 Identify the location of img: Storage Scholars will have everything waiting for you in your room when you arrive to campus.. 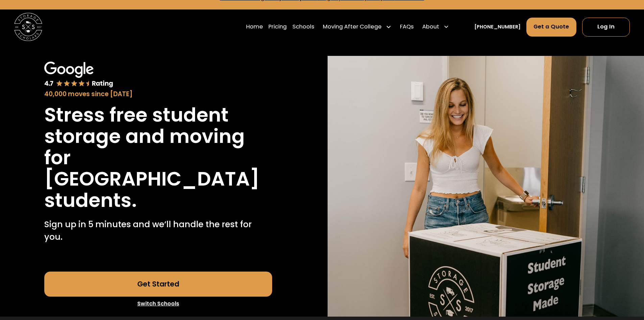
(486, 186).